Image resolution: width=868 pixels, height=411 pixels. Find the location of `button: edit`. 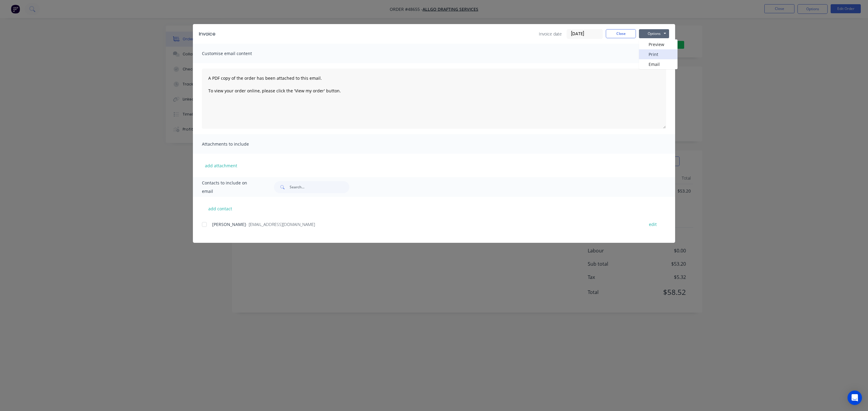

button: edit is located at coordinates (653, 225).